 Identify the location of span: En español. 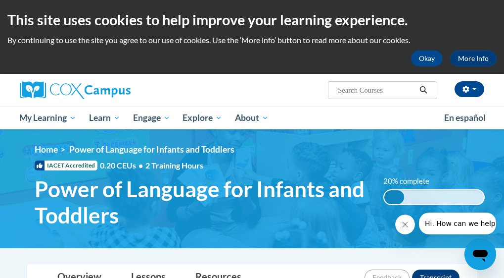
(465, 117).